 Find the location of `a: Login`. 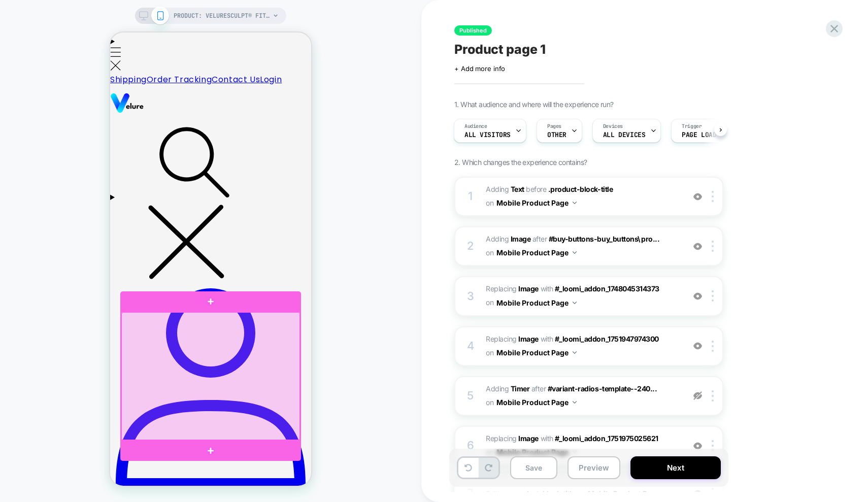

a: Login is located at coordinates (161, 48).